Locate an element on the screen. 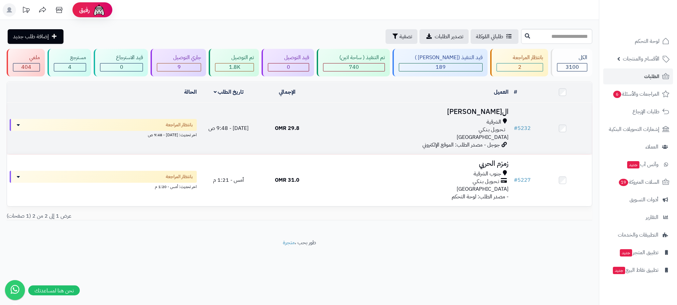 The image size is (677, 305). span: 3100 is located at coordinates (572, 67).